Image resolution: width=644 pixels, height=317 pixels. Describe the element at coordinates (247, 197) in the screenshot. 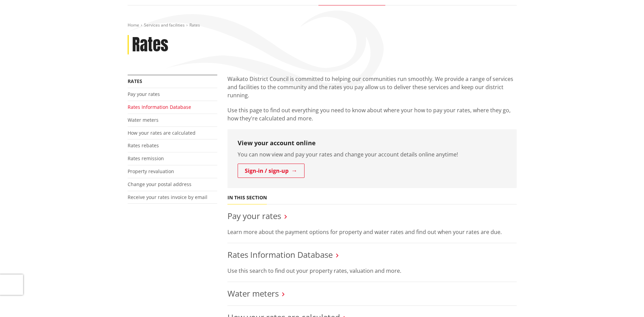

I see `h5: In this section` at that location.